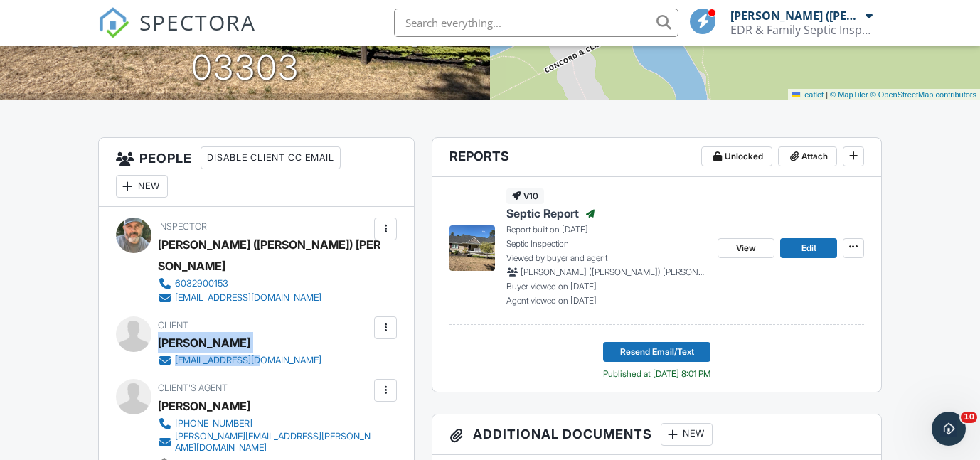  I want to click on img: The Best Home Inspection Software - Spectora, so click(114, 23).